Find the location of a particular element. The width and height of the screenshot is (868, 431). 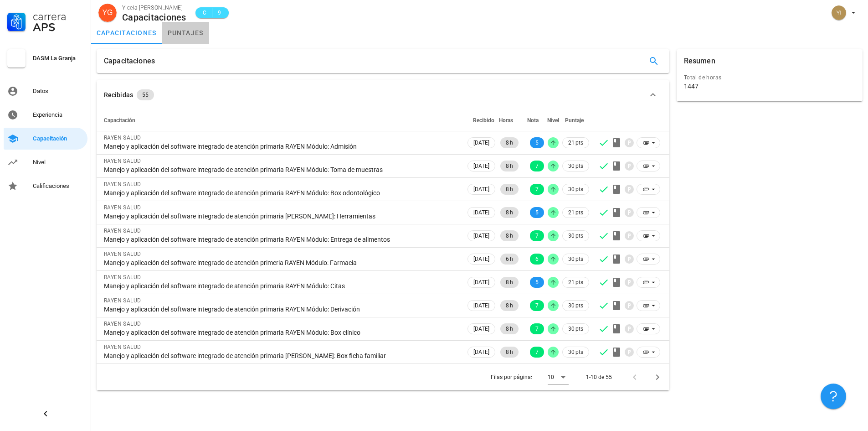

a: Datos is located at coordinates (46, 91).